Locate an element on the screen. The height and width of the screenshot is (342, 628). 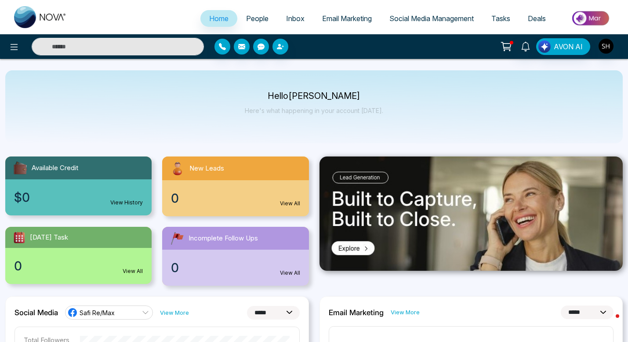
a: Tasks is located at coordinates (500, 18).